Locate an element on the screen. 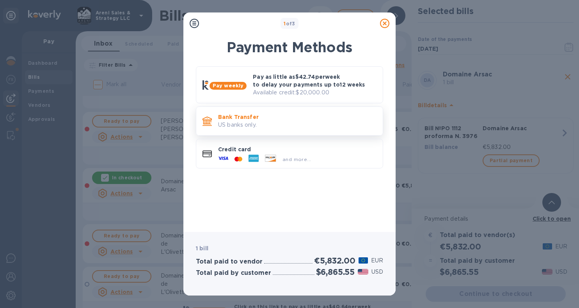 This screenshot has width=579, height=308. h3: Total paid to vendor is located at coordinates (229, 262).